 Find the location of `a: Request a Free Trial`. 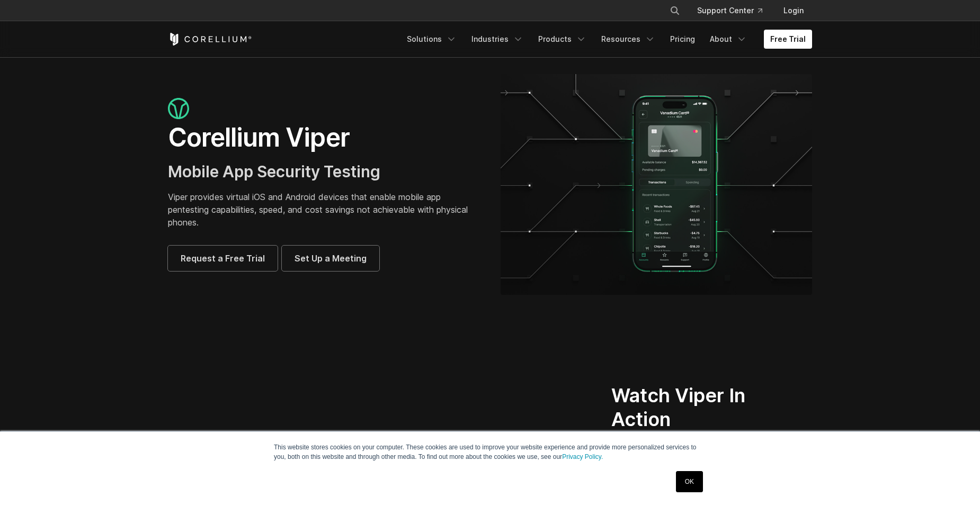

a: Request a Free Trial is located at coordinates (222, 259).